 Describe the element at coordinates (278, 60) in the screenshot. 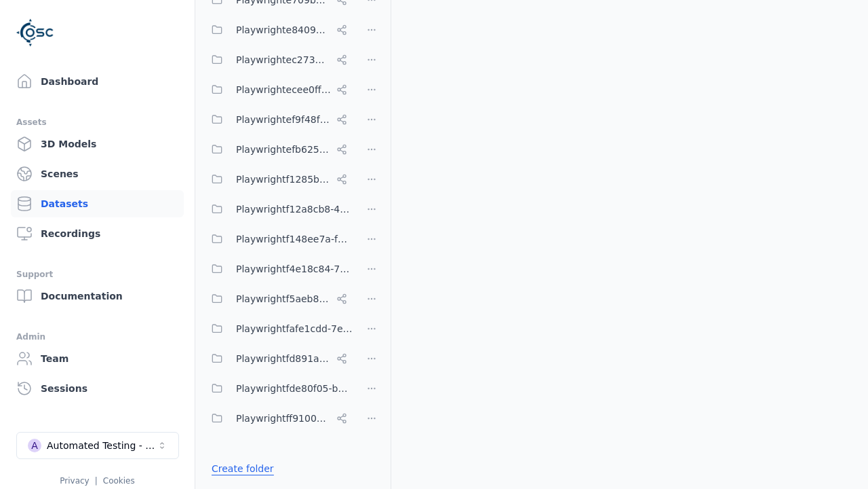

I see `button: Playwrightec273ffb-61ea-45e5-a16f-f2326c02251a` at that location.